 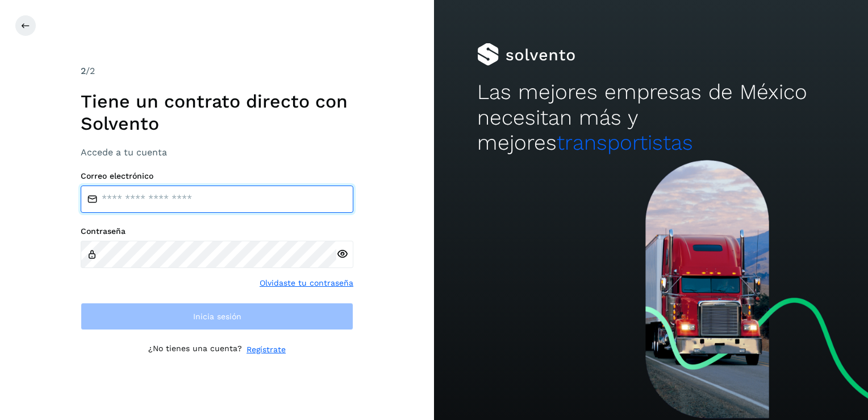 What do you see at coordinates (217, 175) in the screenshot?
I see `label: Correo electrónico` at bounding box center [217, 175].